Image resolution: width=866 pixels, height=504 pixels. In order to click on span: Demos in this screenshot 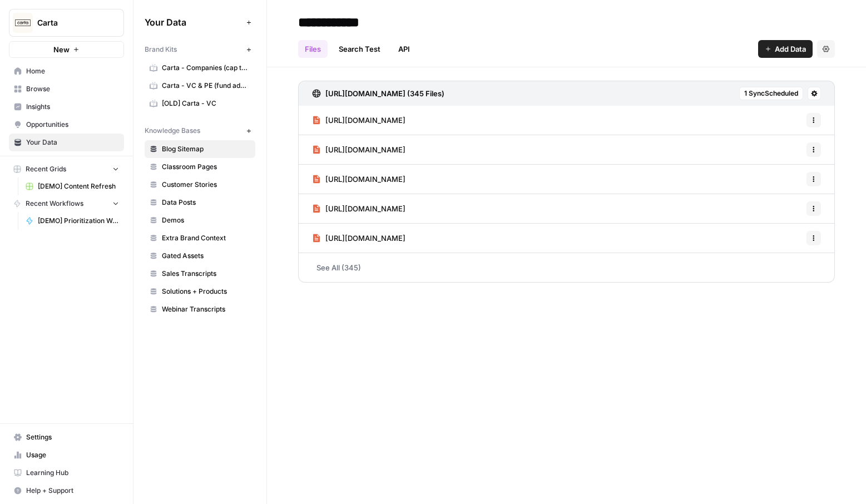, I will do `click(206, 220)`.